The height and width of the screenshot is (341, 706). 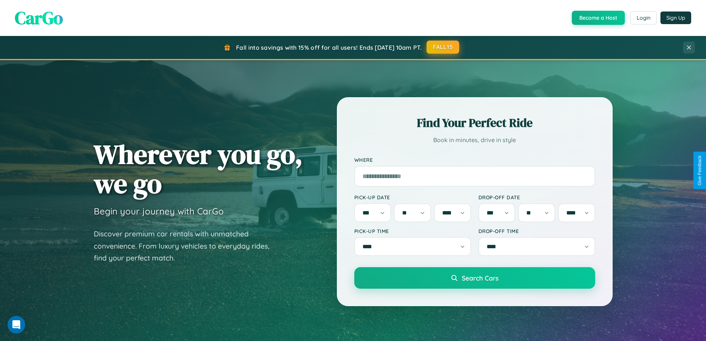 What do you see at coordinates (159, 211) in the screenshot?
I see `h3: Begin your journey with CarGo` at bounding box center [159, 211].